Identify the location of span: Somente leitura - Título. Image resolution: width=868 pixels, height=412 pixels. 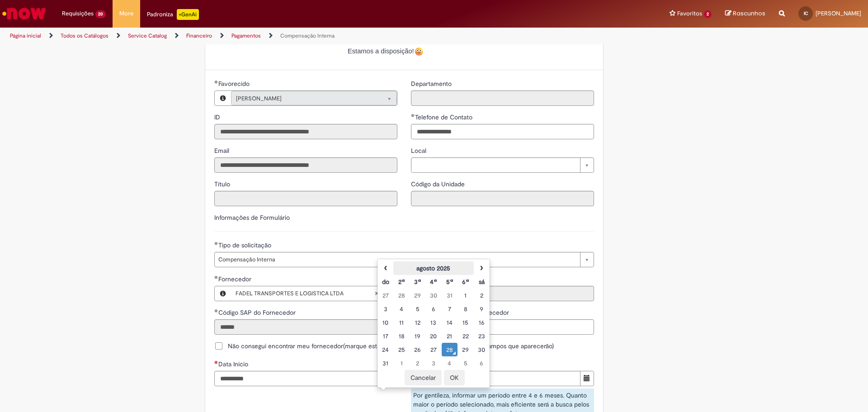
(223, 184).